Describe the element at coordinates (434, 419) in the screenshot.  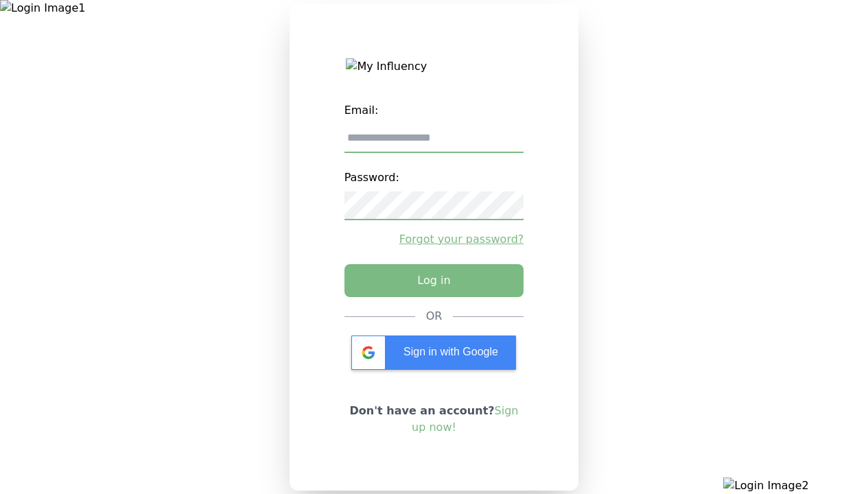
I see `p: Don't have an account?` at that location.